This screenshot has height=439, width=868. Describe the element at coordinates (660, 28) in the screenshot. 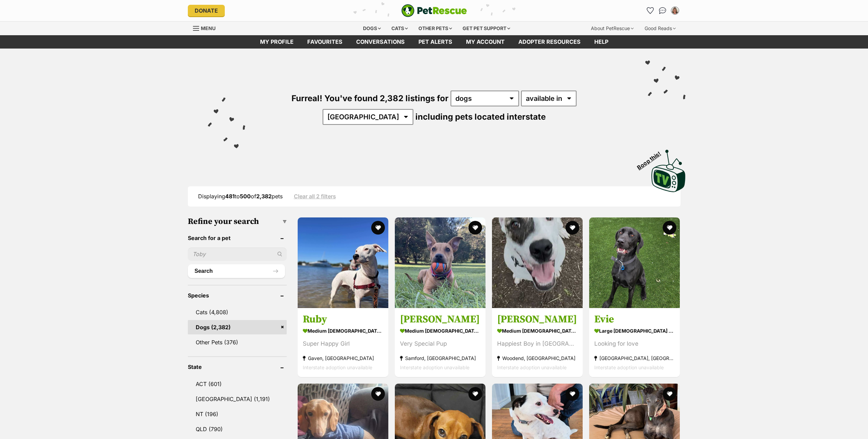

I see `div: Good Reads` at that location.